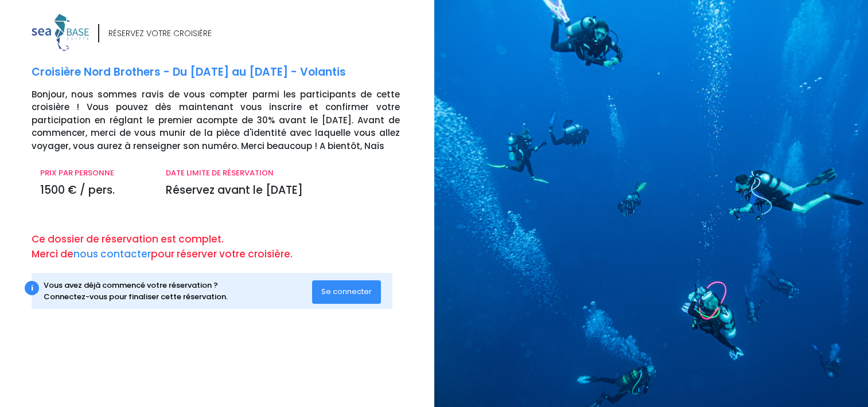 The image size is (868, 407). Describe the element at coordinates (94, 173) in the screenshot. I see `p: PRIX PAR PERSONNE` at that location.